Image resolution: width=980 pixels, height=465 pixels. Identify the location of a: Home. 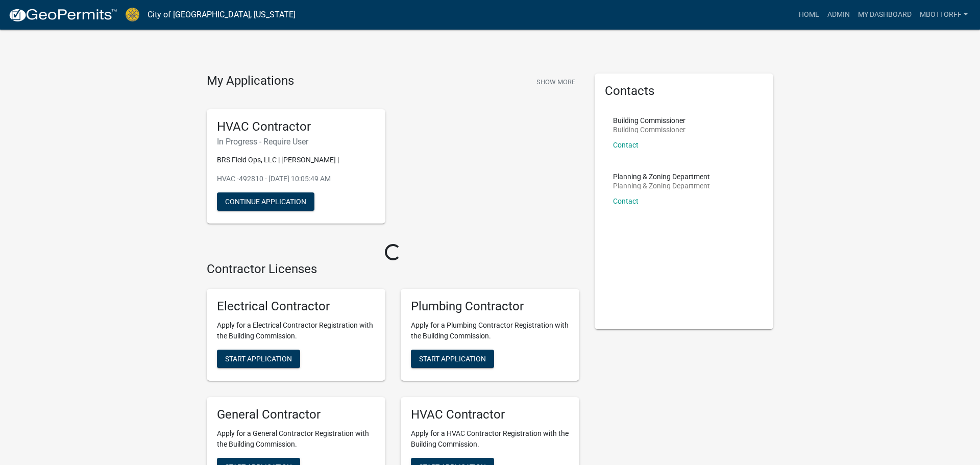
(809, 15).